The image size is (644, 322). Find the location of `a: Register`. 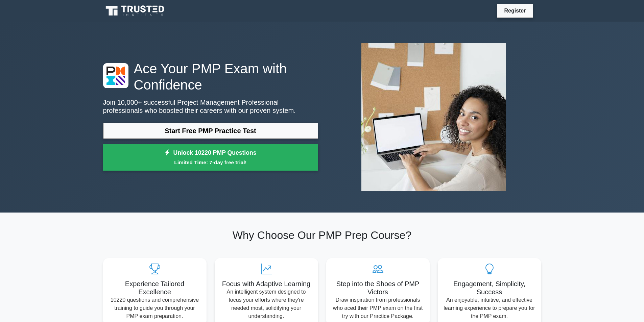

a: Register is located at coordinates (515, 11).